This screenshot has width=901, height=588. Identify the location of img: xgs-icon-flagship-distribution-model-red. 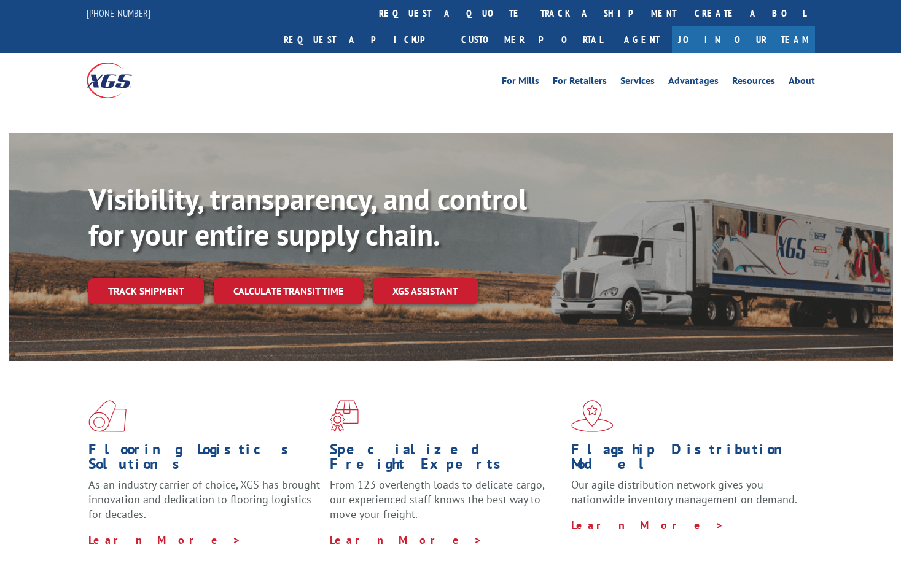
(592, 416).